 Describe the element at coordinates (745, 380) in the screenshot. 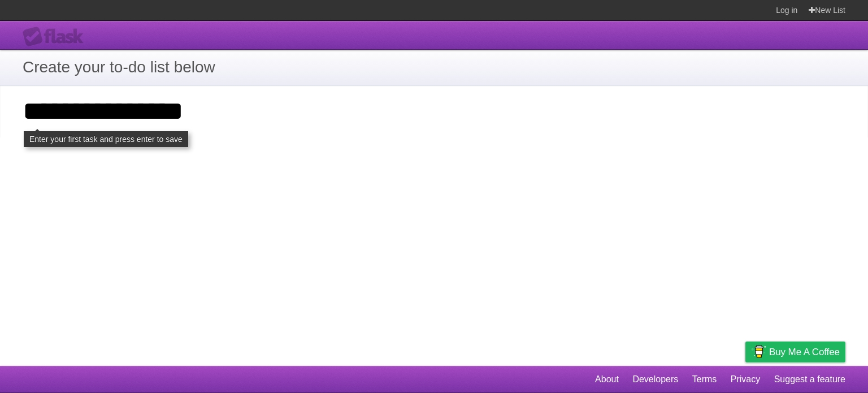

I see `a: Privacy` at that location.